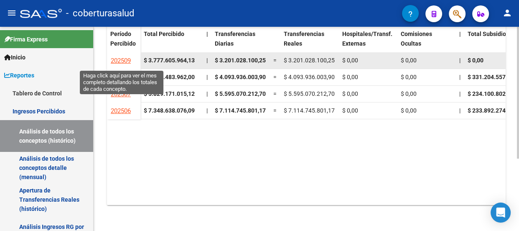 This screenshot has width=519, height=231. I want to click on span: $ 234.100.802,42, so click(491, 94).